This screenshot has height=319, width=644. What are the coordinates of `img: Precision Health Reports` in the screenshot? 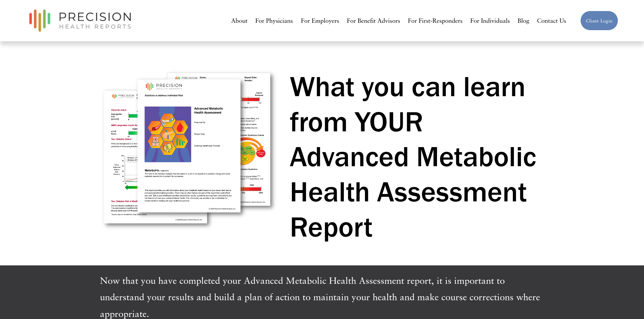 It's located at (80, 20).